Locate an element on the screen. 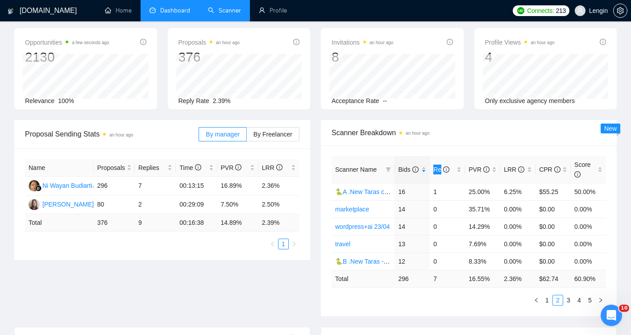  a: userProfile is located at coordinates (273, 10).